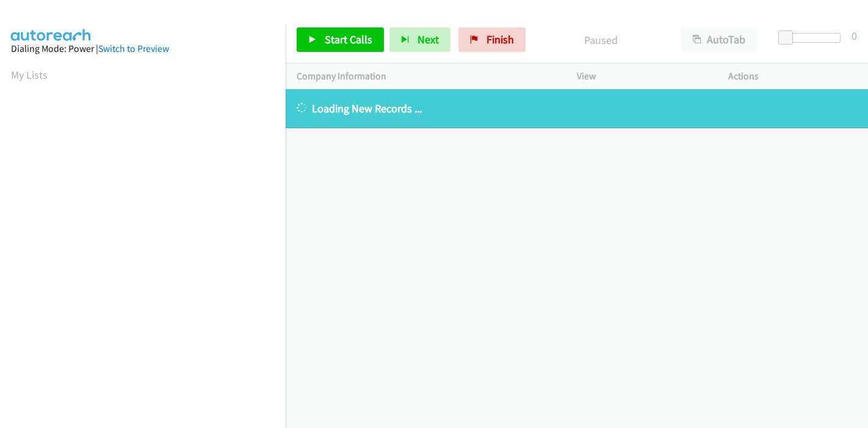 The image size is (868, 428). What do you see at coordinates (420, 39) in the screenshot?
I see `button: Next` at bounding box center [420, 39].